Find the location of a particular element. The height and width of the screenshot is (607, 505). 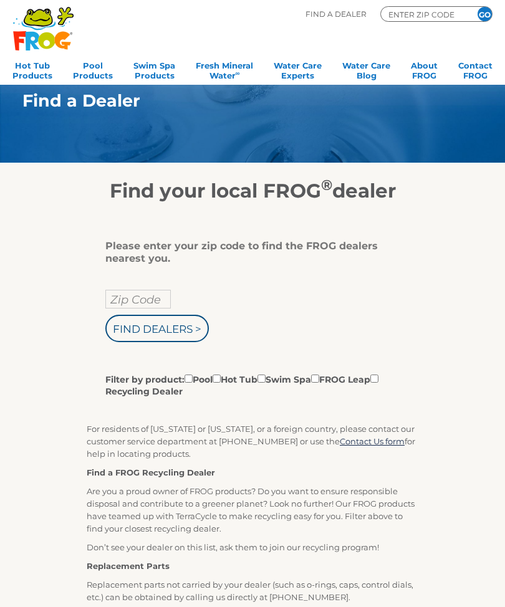

p: Replacement parts not carried by your dealer (such as o-rings, caps, control dials, etc.) can be ... is located at coordinates (252, 591).